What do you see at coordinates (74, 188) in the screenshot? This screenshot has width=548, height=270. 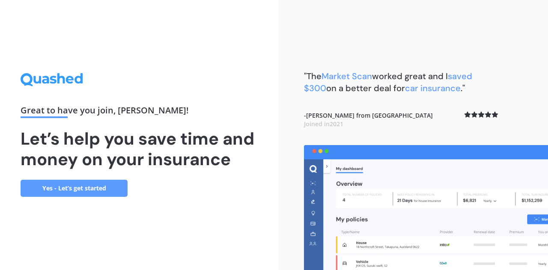 I see `a: Yes - Let’s get started` at bounding box center [74, 188].